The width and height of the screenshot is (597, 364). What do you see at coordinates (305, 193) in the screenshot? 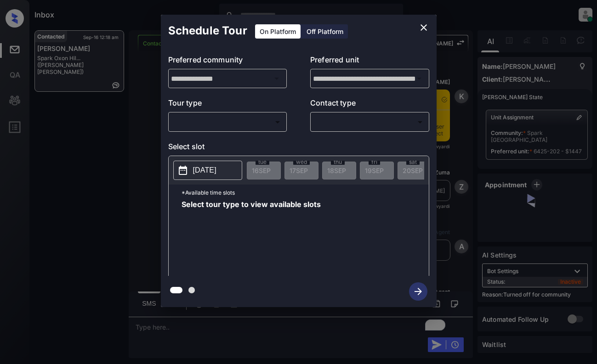
I see `p: *Available time slots` at bounding box center [305, 193].